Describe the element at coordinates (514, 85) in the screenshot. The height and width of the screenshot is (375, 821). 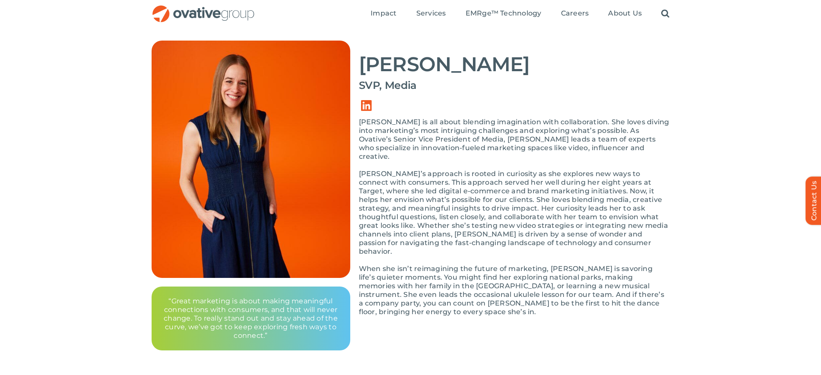
I see `h4: SVP, Media` at that location.